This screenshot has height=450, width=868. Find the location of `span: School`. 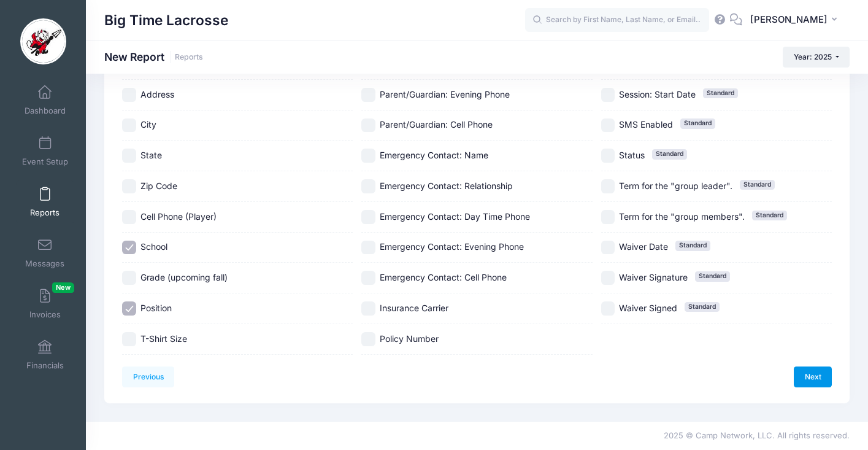

span: School is located at coordinates (154, 247).